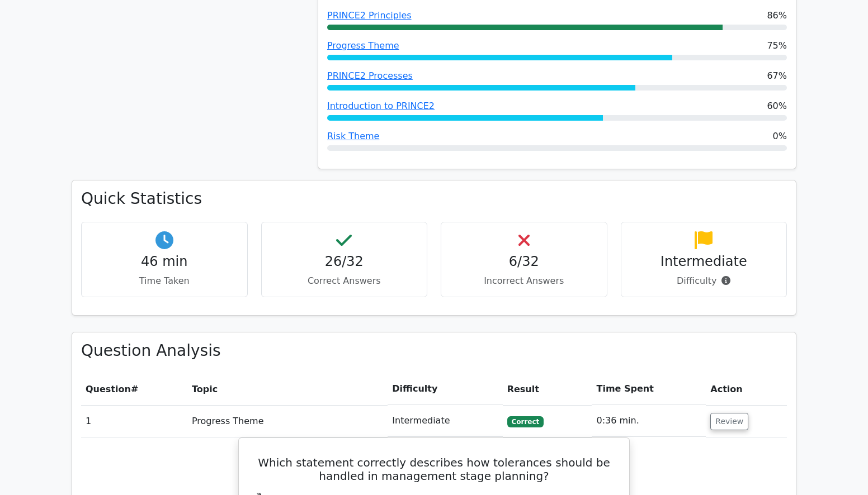 The height and width of the screenshot is (495, 868). What do you see at coordinates (381, 106) in the screenshot?
I see `a: Introduction to PRINCE2` at bounding box center [381, 106].